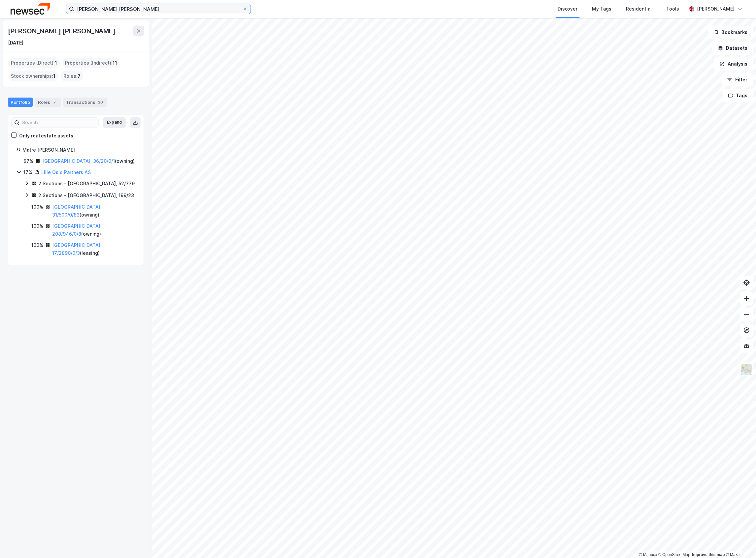 The width and height of the screenshot is (756, 558). What do you see at coordinates (79, 76) in the screenshot?
I see `span: 7` at bounding box center [79, 76].